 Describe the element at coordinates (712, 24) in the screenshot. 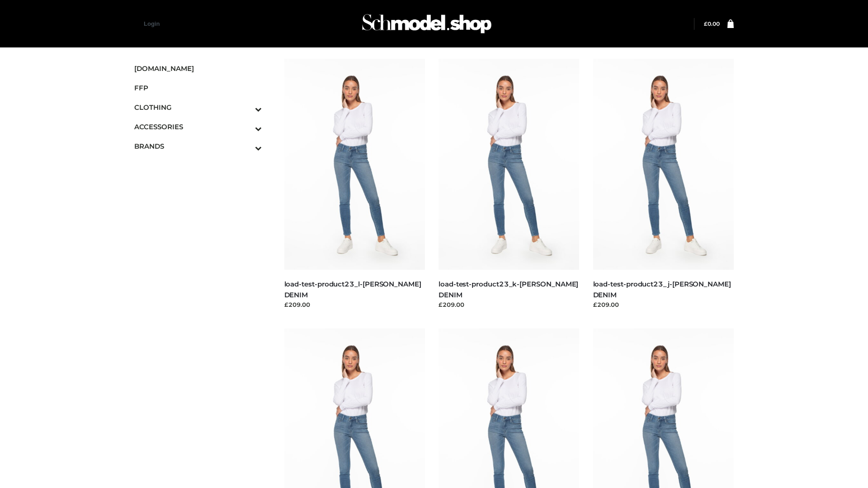

I see `bdi: 0.00` at that location.